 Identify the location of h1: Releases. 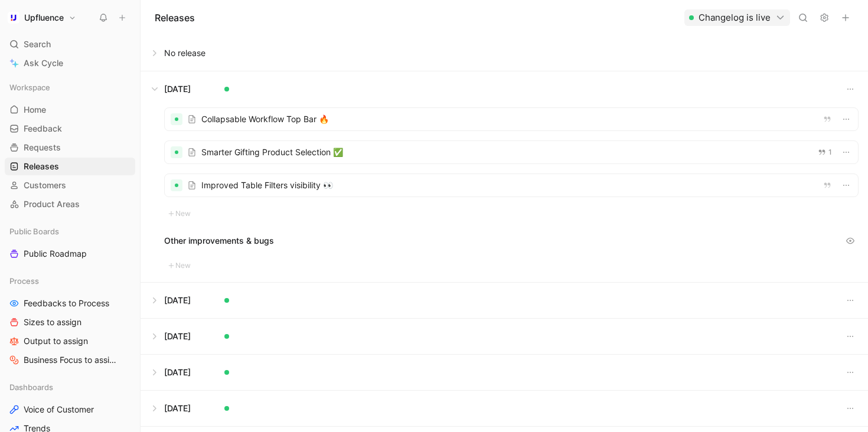
(175, 18).